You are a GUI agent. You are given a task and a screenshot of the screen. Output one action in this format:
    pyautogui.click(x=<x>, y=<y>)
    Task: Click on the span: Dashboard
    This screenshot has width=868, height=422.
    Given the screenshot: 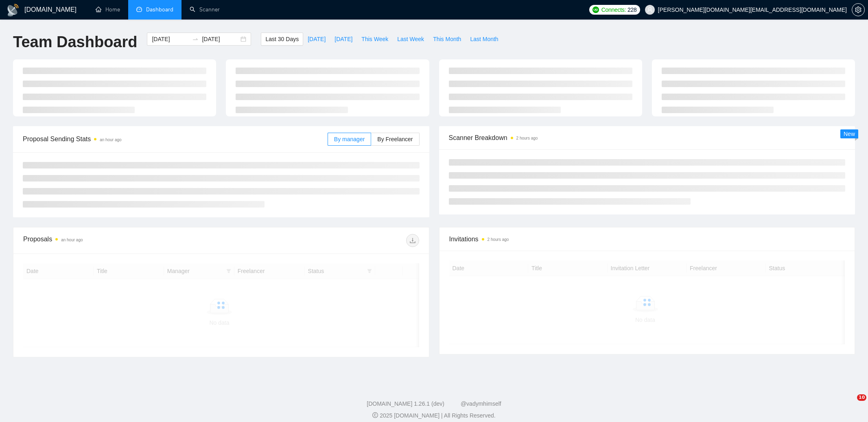 What is the action you would take?
    pyautogui.click(x=160, y=9)
    